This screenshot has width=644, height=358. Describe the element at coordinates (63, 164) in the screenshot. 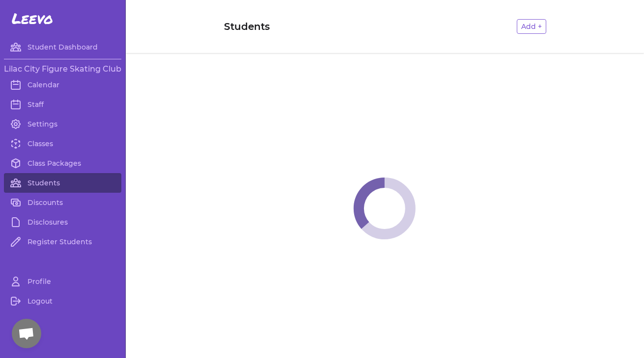

I see `a: Class Packages` at that location.